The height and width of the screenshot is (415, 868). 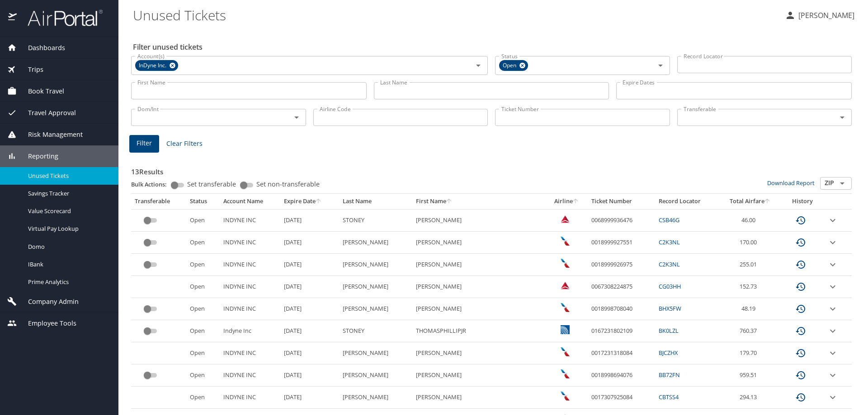 What do you see at coordinates (750, 309) in the screenshot?
I see `td: 48.19` at bounding box center [750, 309].